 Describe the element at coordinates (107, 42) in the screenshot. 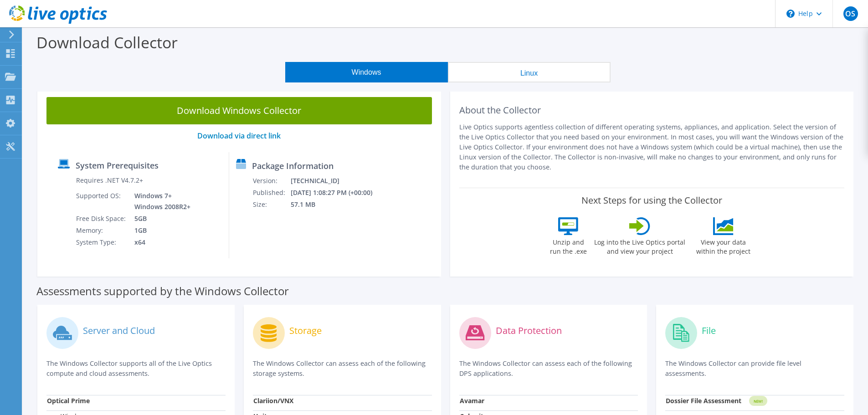

I see `label: Download Collector` at that location.